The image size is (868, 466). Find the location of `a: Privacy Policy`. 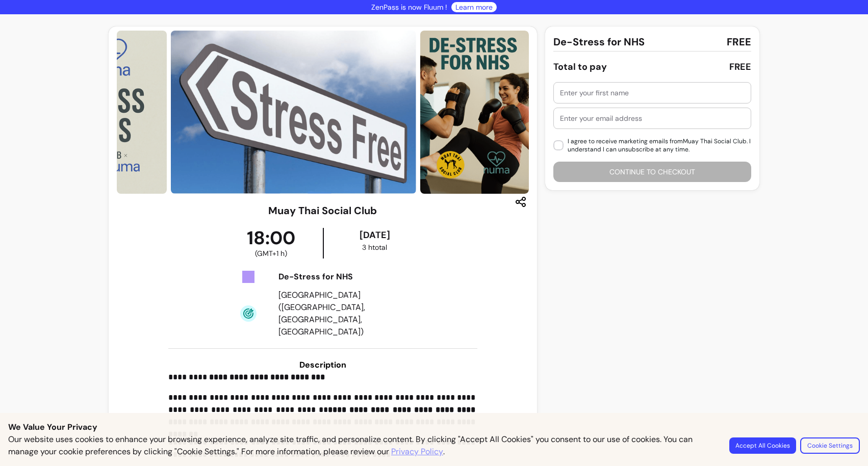

a: Privacy Policy is located at coordinates (417, 452).